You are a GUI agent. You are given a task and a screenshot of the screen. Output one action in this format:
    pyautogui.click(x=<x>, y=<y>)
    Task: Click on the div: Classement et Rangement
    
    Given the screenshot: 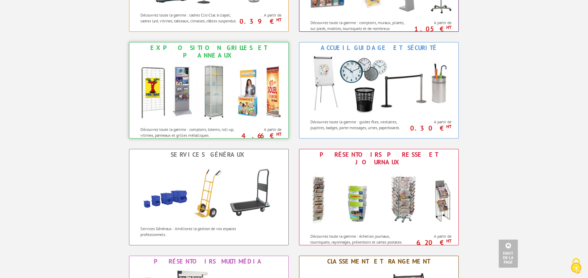 What is the action you would take?
    pyautogui.click(x=379, y=261)
    